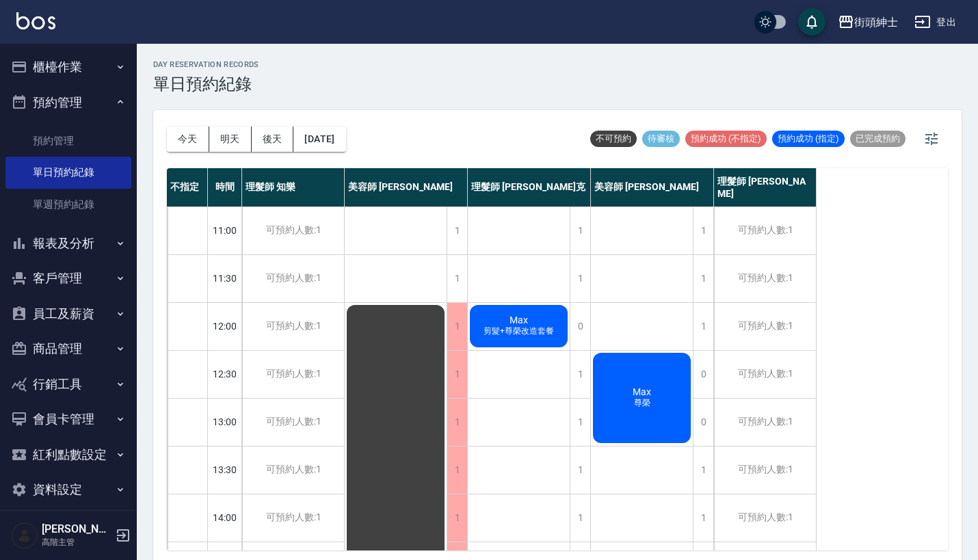  What do you see at coordinates (206, 64) in the screenshot?
I see `h2: day Reservation records` at bounding box center [206, 64].